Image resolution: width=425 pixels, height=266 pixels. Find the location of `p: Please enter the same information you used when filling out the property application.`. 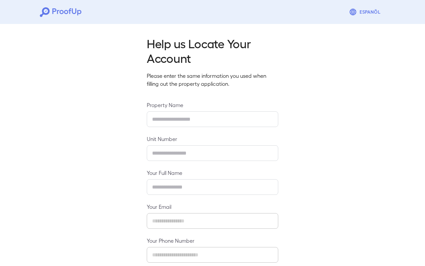

p: Please enter the same information you used when filling out the property application. is located at coordinates (213, 80).